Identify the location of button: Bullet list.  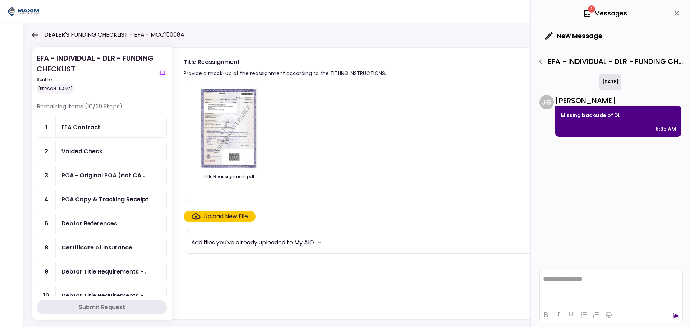
(584, 315).